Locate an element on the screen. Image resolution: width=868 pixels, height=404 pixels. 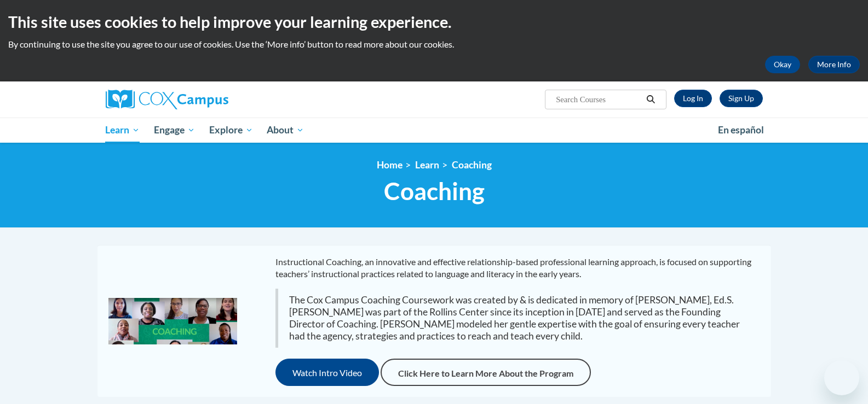
span: En español is located at coordinates (741, 130).